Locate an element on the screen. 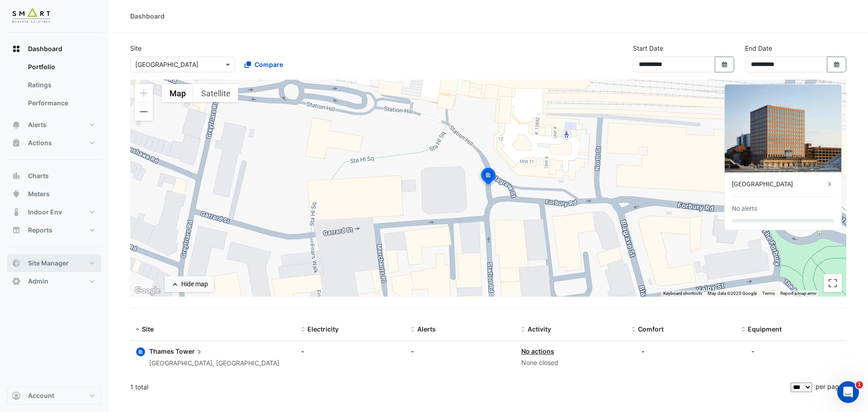  app-icon: Charts is located at coordinates (16, 176).